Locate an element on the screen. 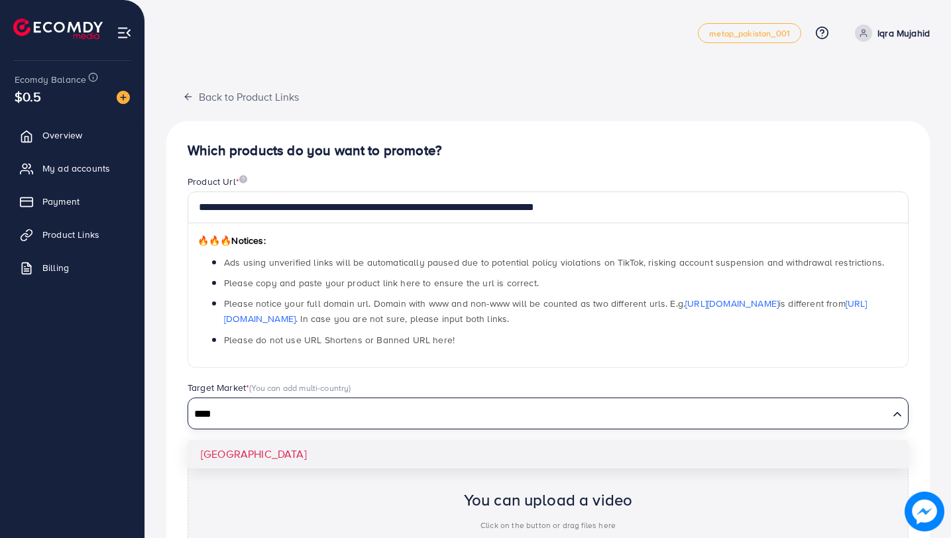 This screenshot has width=951, height=538. span: Product Links is located at coordinates (71, 235).